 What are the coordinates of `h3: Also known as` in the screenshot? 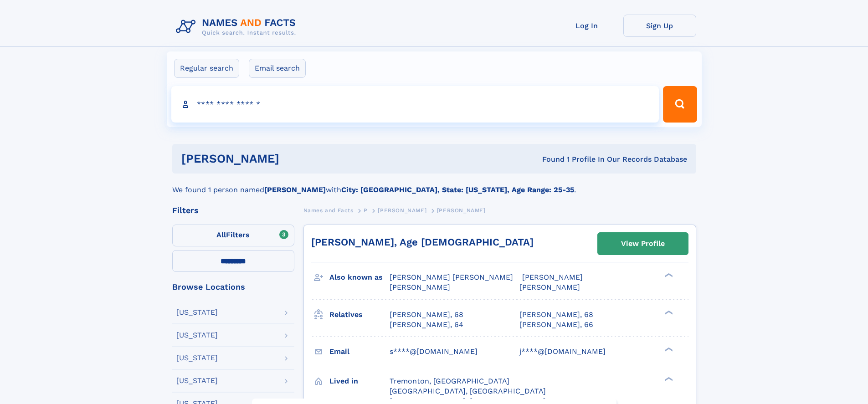 It's located at (359, 277).